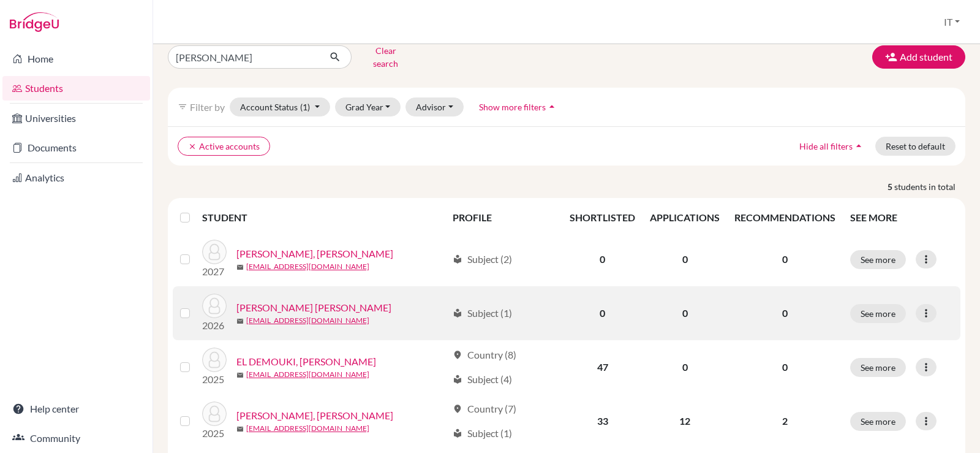 The width and height of the screenshot is (980, 453). What do you see at coordinates (832, 146) in the screenshot?
I see `button: Hide all filtersarrow_drop_up` at bounding box center [832, 146].